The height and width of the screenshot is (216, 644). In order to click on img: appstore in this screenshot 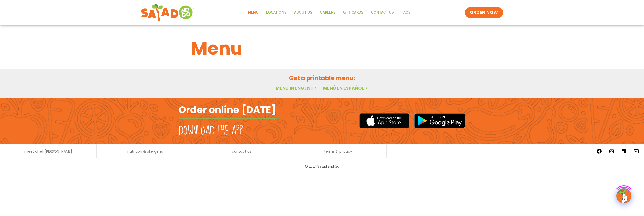, I will do `click(384, 121)`.